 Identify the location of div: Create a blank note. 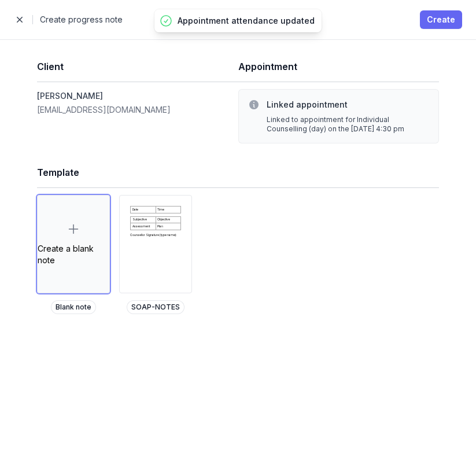
(73, 254).